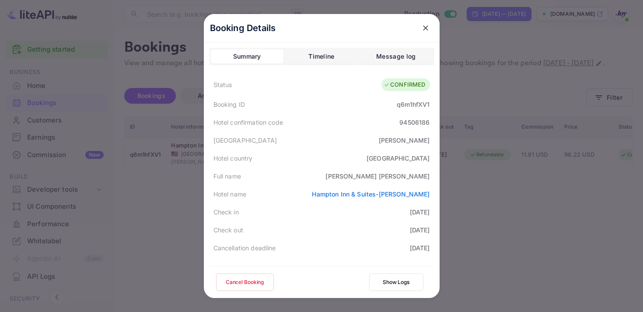 The image size is (643, 312). What do you see at coordinates (357, 269) in the screenshot?
I see `span: United States` at bounding box center [357, 269].